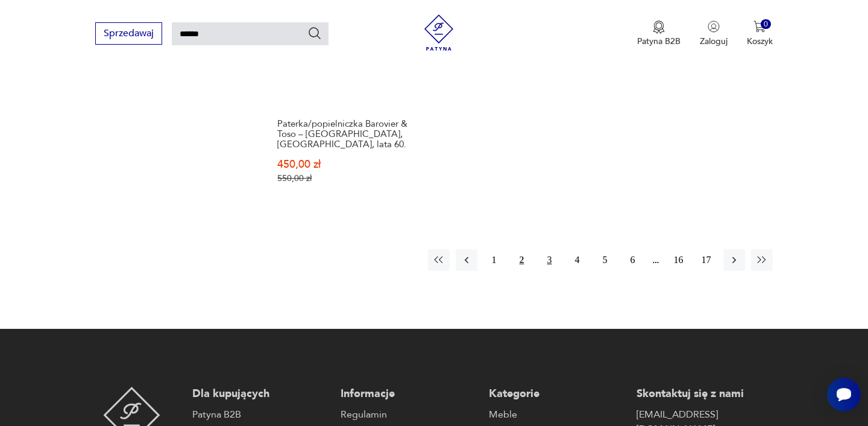 This screenshot has height=426, width=868. What do you see at coordinates (351, 178) in the screenshot?
I see `p: 550,00 zł` at bounding box center [351, 178].